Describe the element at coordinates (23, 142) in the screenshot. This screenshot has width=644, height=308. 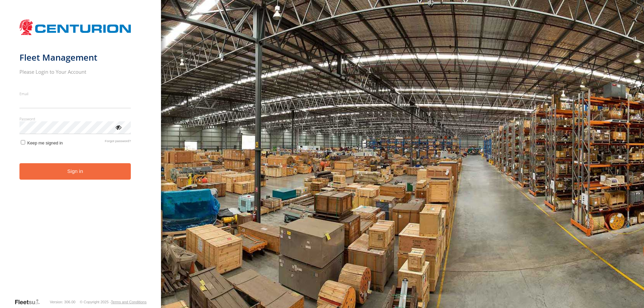
I see `input: Keep me signed in` at that location.